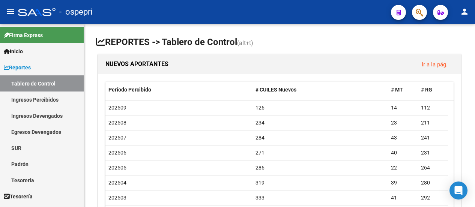 The height and width of the screenshot is (207, 475). I want to click on div: 126, so click(320, 108).